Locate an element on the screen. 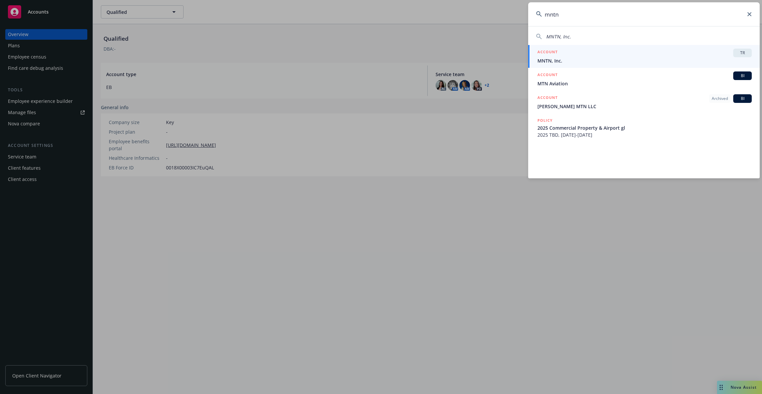 The height and width of the screenshot is (394, 762). span: Archived is located at coordinates (720, 99).